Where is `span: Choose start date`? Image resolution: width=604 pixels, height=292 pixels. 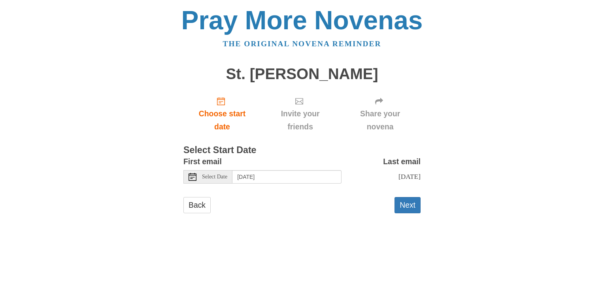 span: Choose start date is located at coordinates (222, 120).